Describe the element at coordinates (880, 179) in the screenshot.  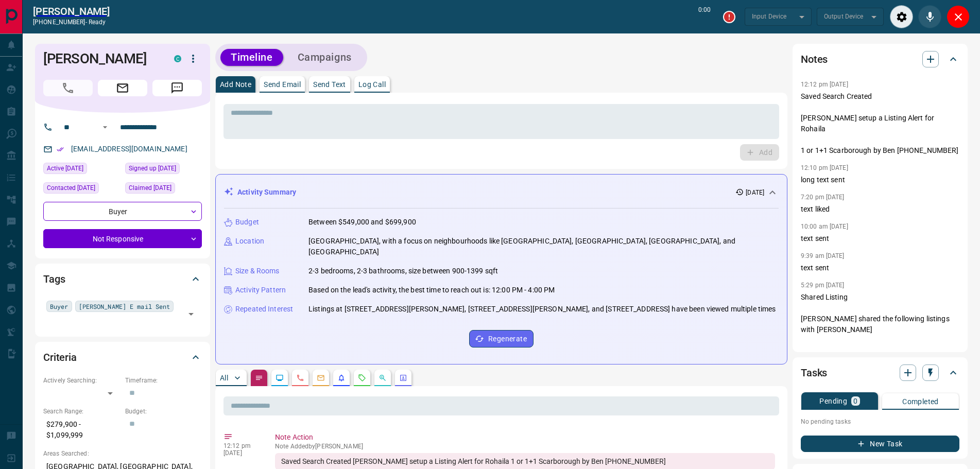
I see `p: long text sent` at that location.